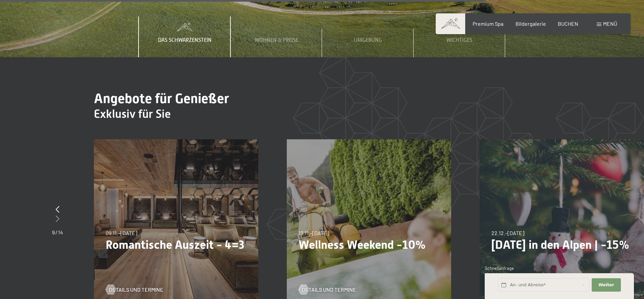 The height and width of the screenshot is (299, 644). What do you see at coordinates (369, 245) in the screenshot?
I see `p: Wellness Weekend -10%` at bounding box center [369, 245].